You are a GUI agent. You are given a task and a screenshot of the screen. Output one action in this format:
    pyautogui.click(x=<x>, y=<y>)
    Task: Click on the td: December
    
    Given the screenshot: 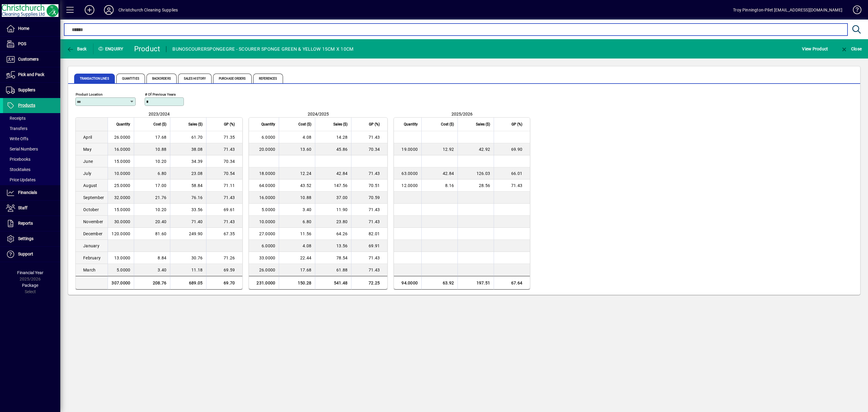 What is the action you would take?
    pyautogui.click(x=92, y=234)
    